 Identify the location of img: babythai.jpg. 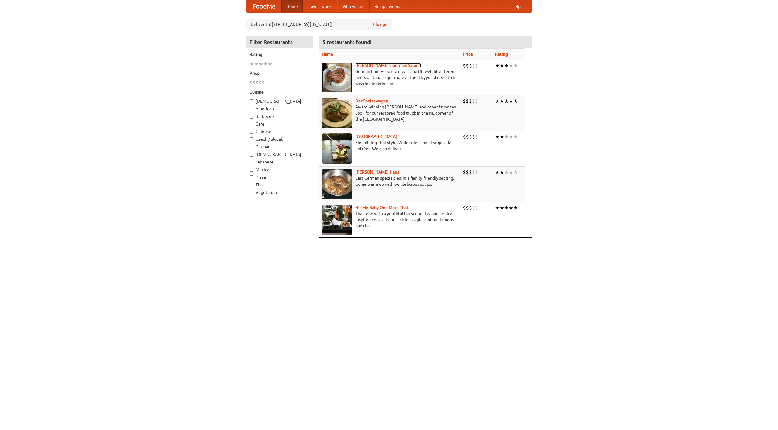
(337, 220).